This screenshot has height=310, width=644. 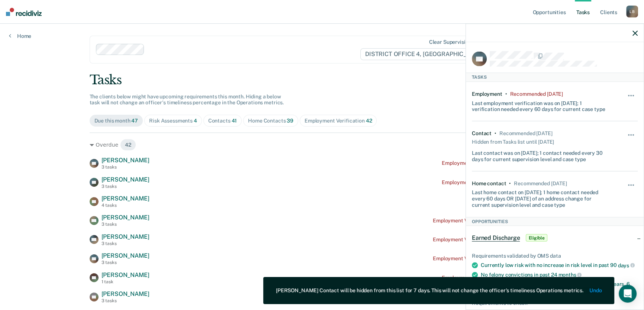 I want to click on span: 41, so click(x=234, y=121).